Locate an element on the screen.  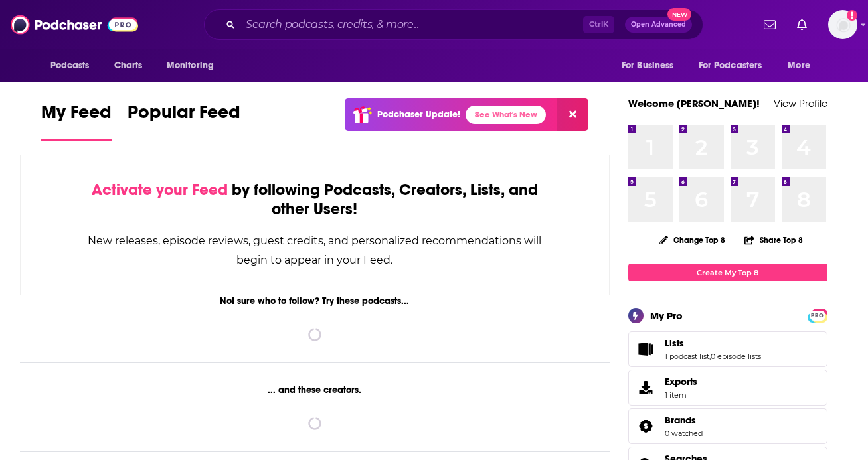
a: View Profile is located at coordinates (800, 103).